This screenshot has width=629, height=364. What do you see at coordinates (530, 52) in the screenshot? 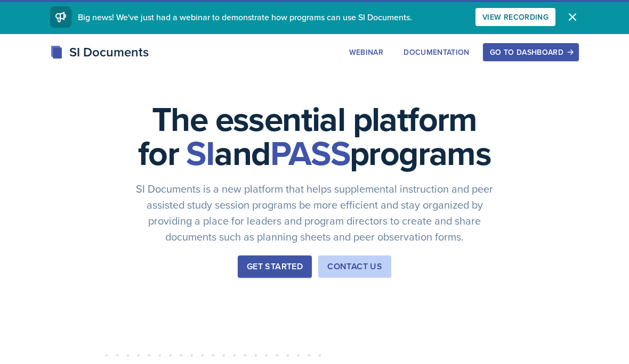
I see `button: Go to Dashboard` at bounding box center [530, 52].